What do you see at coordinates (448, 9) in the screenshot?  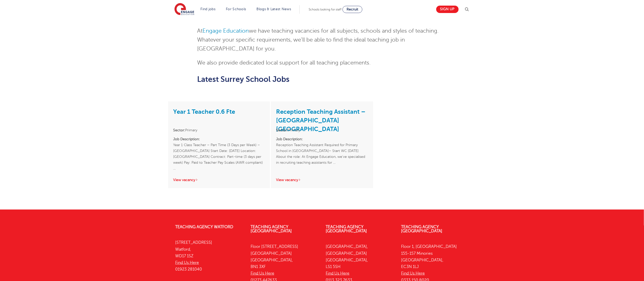 I see `a: Sign up` at bounding box center [448, 9].